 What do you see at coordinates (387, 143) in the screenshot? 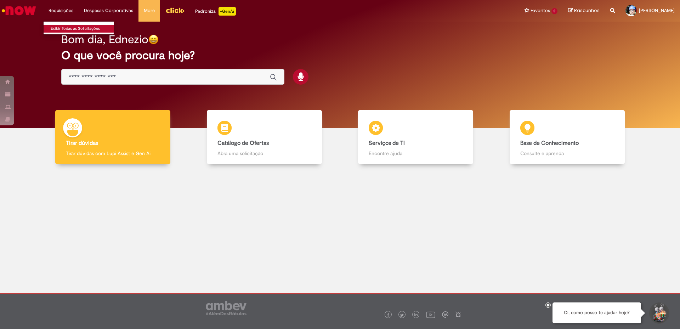
I see `b: Serviços de TI` at bounding box center [387, 143].